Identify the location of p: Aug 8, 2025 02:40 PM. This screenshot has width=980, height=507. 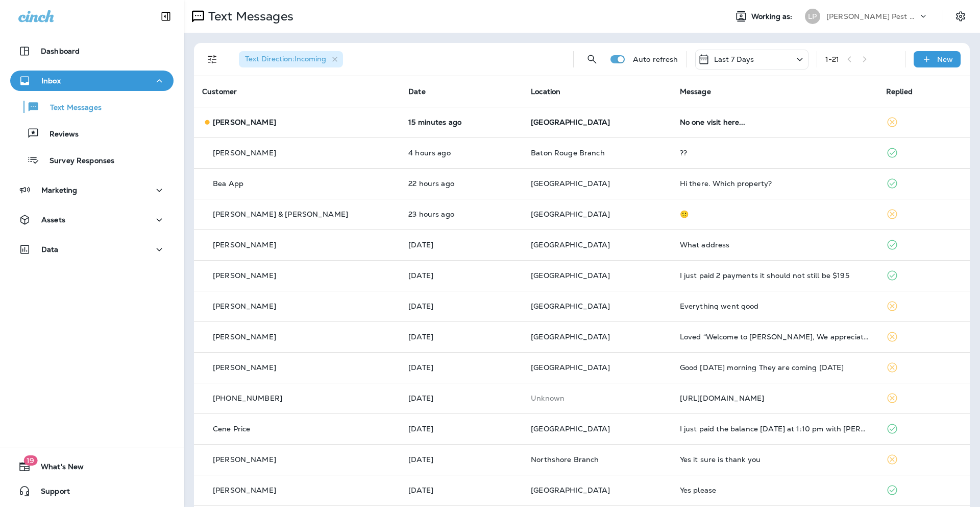
(461, 428).